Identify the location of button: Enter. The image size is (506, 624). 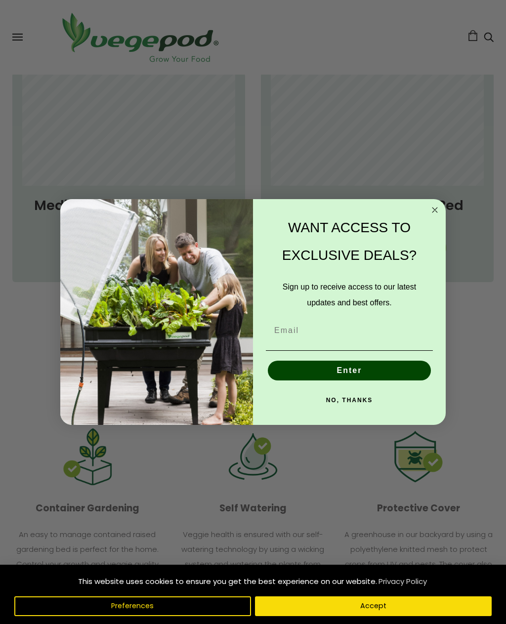
(349, 370).